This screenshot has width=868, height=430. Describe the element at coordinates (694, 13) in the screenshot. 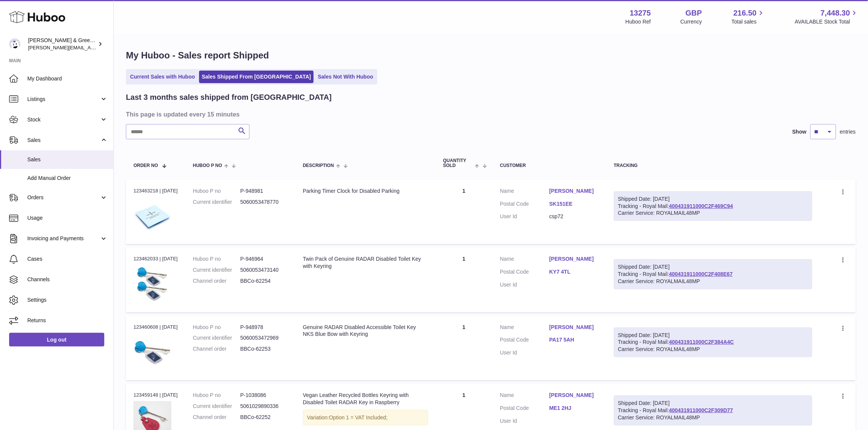

I see `strong: GBP` at that location.